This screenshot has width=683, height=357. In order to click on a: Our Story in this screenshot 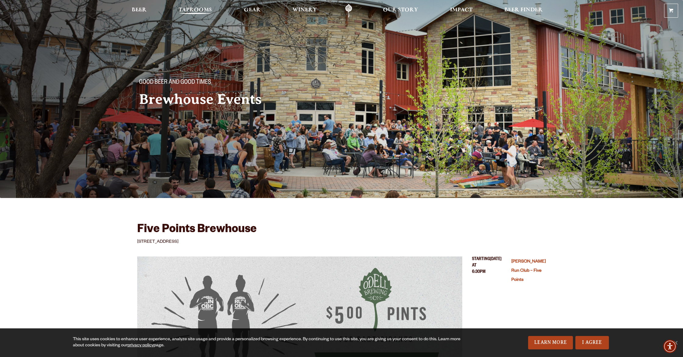, I will do `click(400, 11)`.